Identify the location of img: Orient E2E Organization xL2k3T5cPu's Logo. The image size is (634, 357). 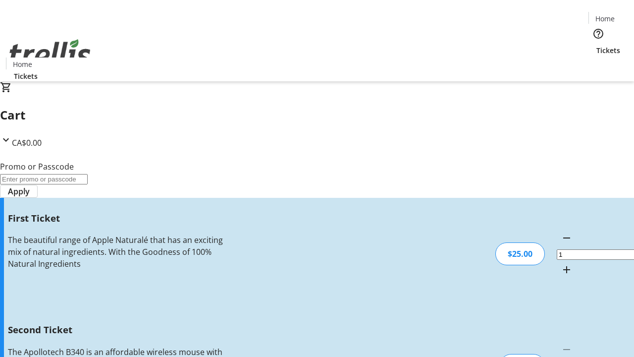
(50, 53).